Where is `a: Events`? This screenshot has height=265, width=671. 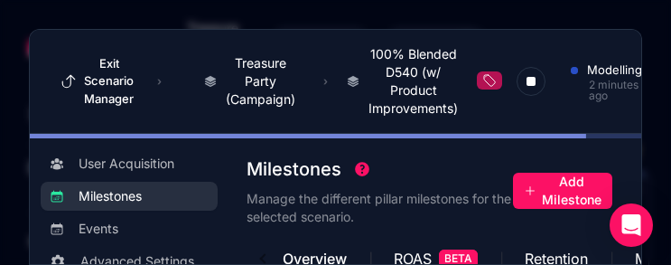 a: Events is located at coordinates (129, 229).